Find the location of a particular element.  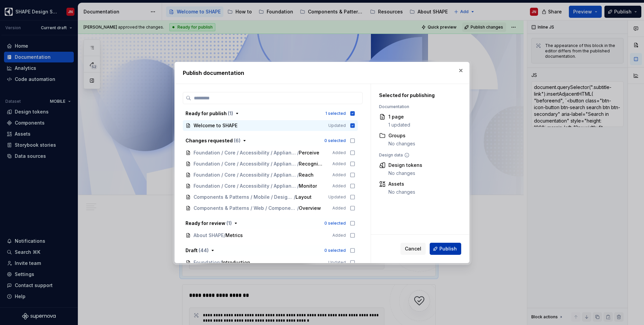

span: About SHAPE is located at coordinates (209, 235).